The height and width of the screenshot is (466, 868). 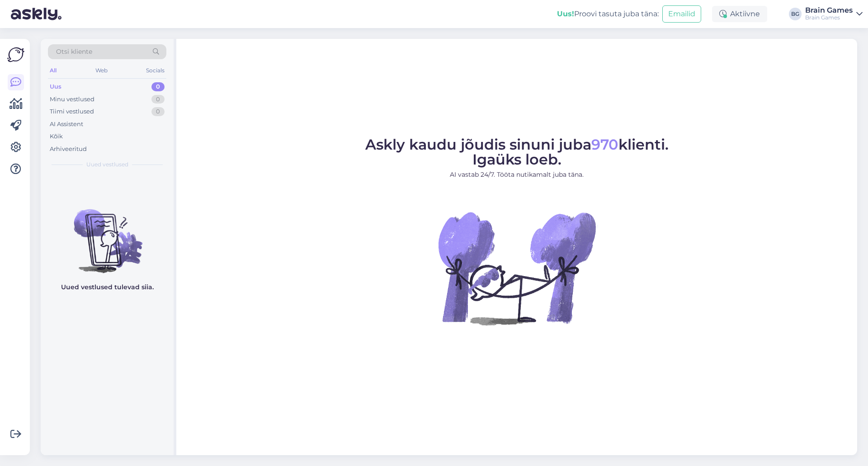 I want to click on div: BG, so click(x=795, y=14).